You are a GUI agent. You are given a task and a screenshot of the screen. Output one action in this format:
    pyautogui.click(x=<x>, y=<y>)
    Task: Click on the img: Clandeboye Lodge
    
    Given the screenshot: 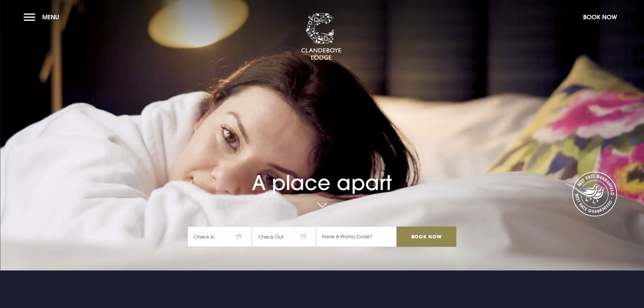 What is the action you would take?
    pyautogui.click(x=321, y=37)
    